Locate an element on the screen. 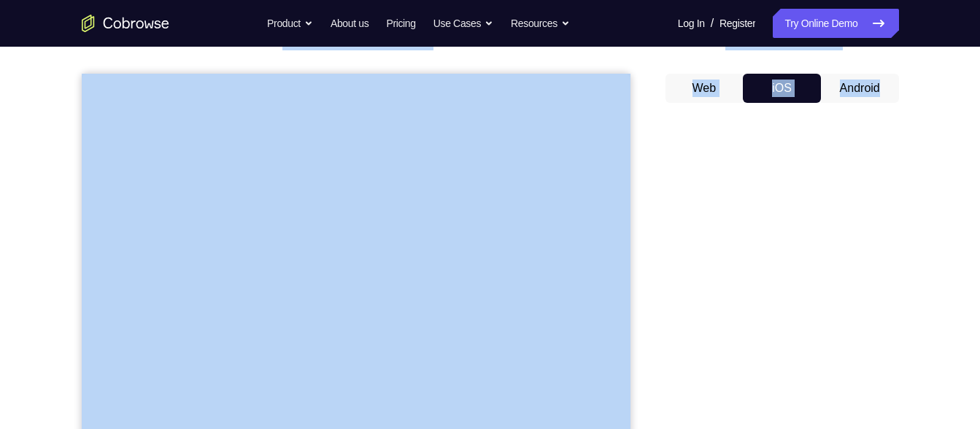  button: Use Cases is located at coordinates (464, 24).